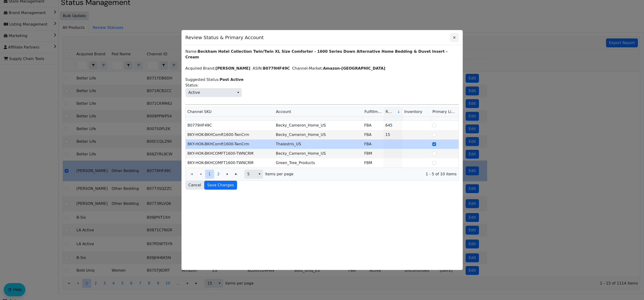 The height and width of the screenshot is (300, 644). Describe the element at coordinates (318, 38) in the screenshot. I see `span: Review Status & Primary Account` at that location.